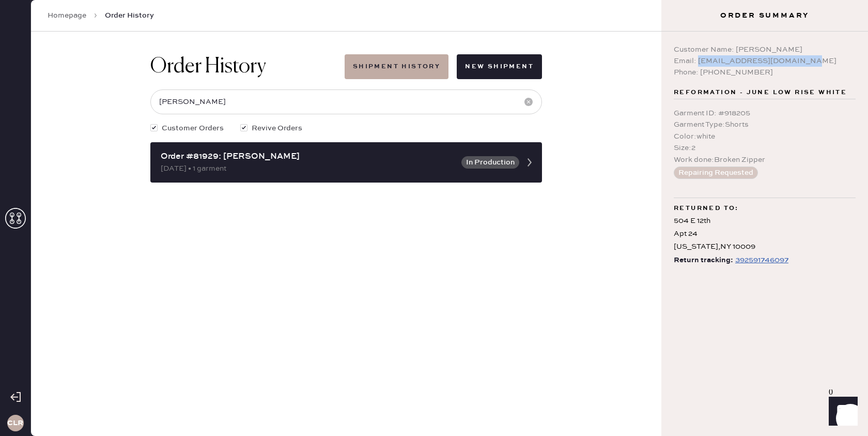  Describe the element at coordinates (716, 173) in the screenshot. I see `button: Repairing Requested` at that location.